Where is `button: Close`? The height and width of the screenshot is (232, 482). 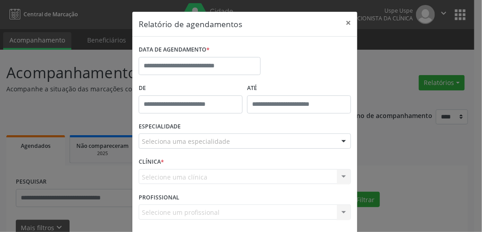
button: Close is located at coordinates (348, 23).